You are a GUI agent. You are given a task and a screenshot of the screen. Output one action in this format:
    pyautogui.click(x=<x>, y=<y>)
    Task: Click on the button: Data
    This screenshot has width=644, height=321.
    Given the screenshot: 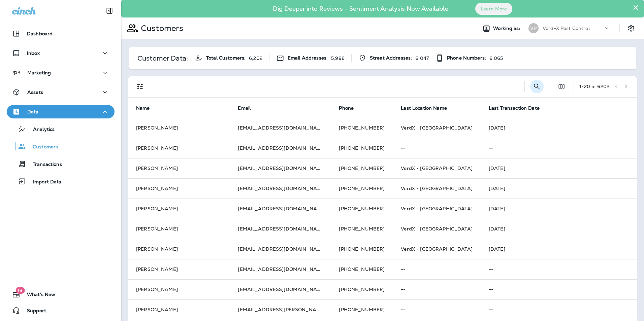 What is the action you would take?
    pyautogui.click(x=60, y=112)
    